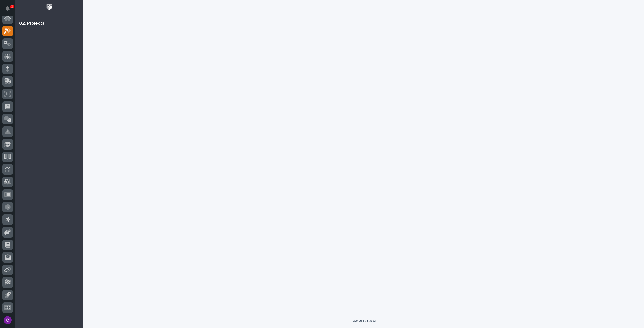 The height and width of the screenshot is (328, 644). Describe the element at coordinates (7, 320) in the screenshot. I see `button: users-avatar` at that location.